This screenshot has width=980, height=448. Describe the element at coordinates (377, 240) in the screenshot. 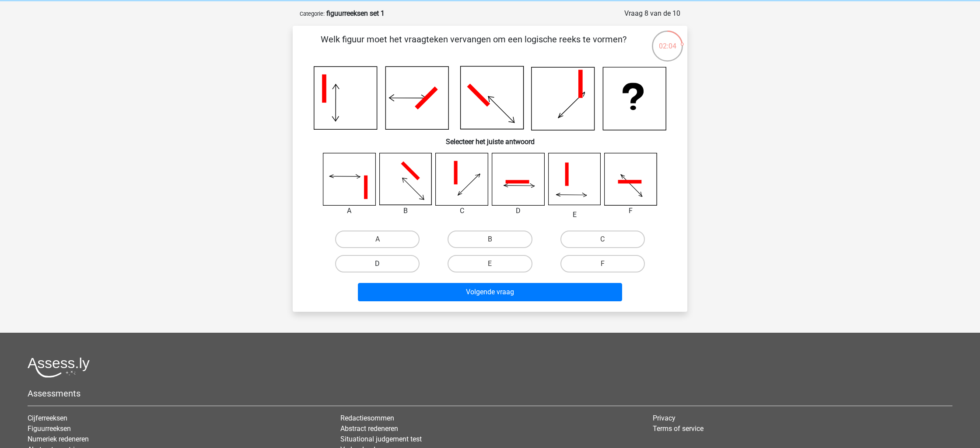

I see `label: A` at that location.